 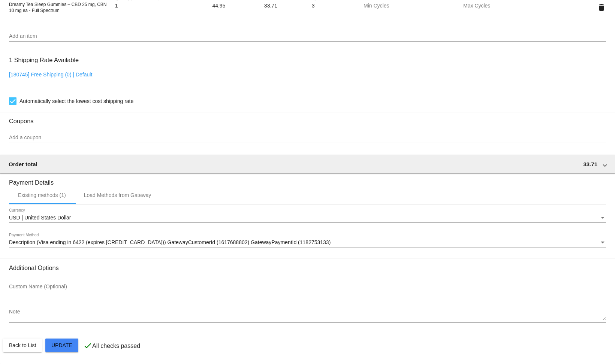 I want to click on mat-select: Payment Method, so click(x=307, y=243).